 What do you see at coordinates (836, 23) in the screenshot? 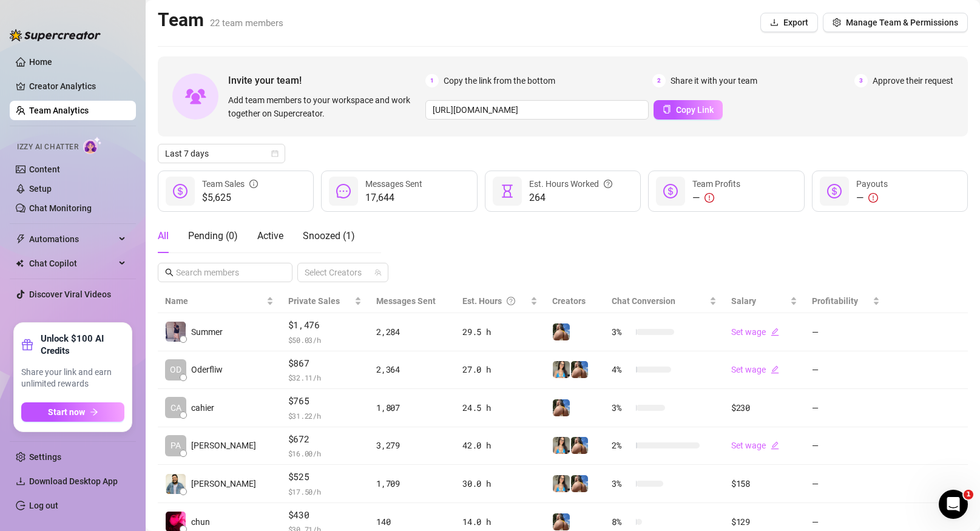
I see `span: setting` at bounding box center [836, 23].